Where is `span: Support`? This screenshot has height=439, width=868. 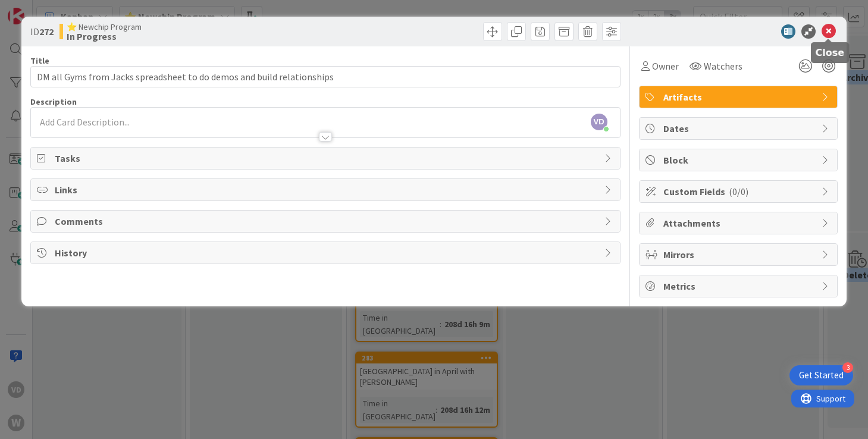
span: Support is located at coordinates (39, 9).